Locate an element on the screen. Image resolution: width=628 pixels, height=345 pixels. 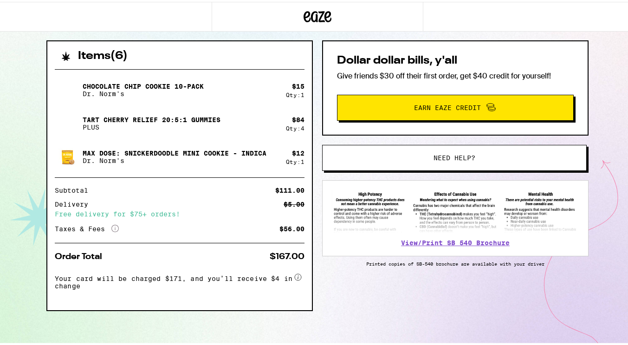
div: Qty: 4 is located at coordinates (295, 126).